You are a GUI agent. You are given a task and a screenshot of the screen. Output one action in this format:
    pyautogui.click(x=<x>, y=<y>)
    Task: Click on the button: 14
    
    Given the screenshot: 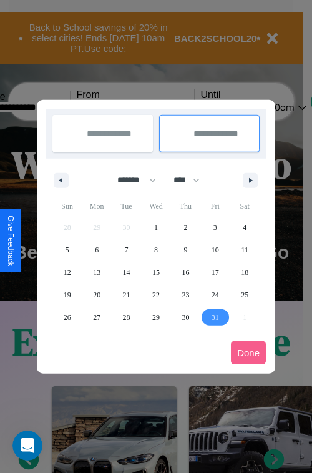 What is the action you would take?
    pyautogui.click(x=126, y=272)
    